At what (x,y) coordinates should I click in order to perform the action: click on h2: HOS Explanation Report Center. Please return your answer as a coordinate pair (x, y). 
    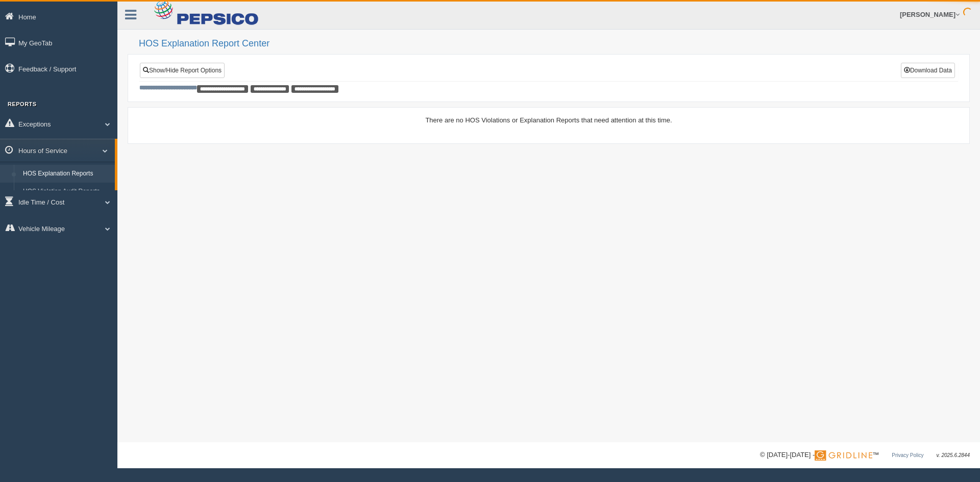
    Looking at the image, I should click on (554, 44).